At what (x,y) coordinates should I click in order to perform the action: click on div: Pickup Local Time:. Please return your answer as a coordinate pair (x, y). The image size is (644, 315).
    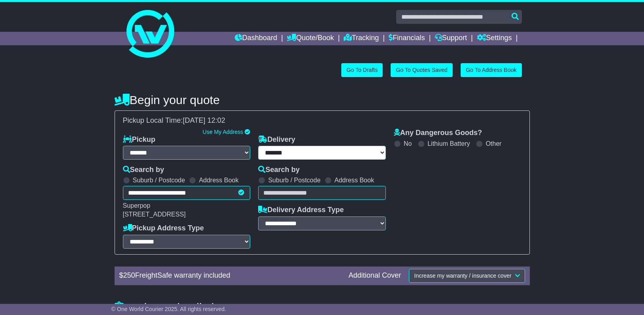
    Looking at the image, I should click on (322, 121).